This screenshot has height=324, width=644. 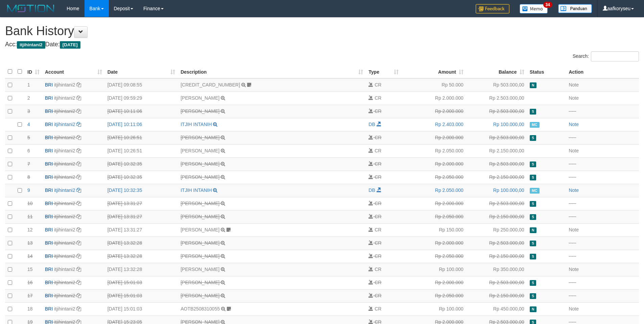 What do you see at coordinates (603, 72) in the screenshot?
I see `th: Action` at bounding box center [603, 72].